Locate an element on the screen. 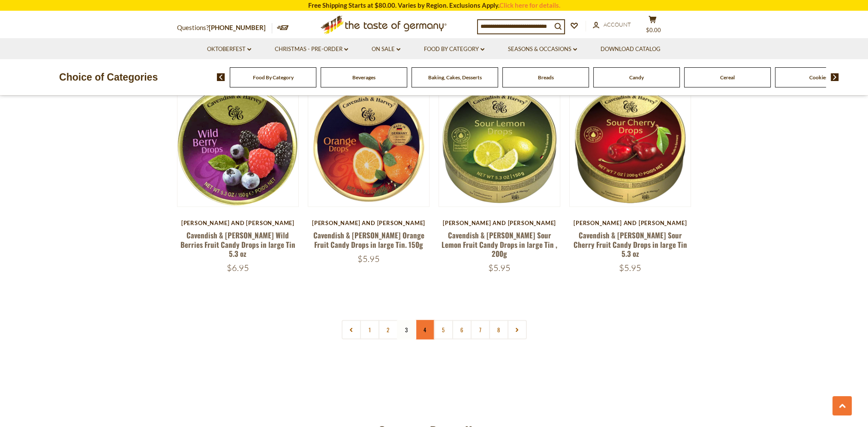 The width and height of the screenshot is (868, 427). span: Food By Category is located at coordinates (273, 77).